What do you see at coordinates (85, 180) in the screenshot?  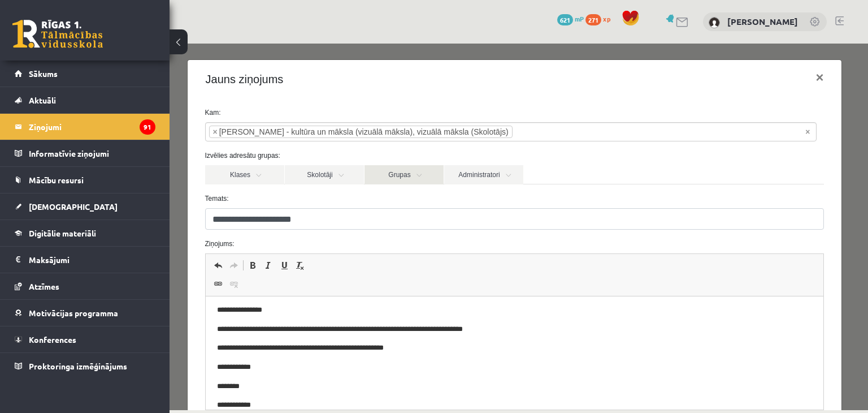 I see `a: Mācību resursi` at bounding box center [85, 180].